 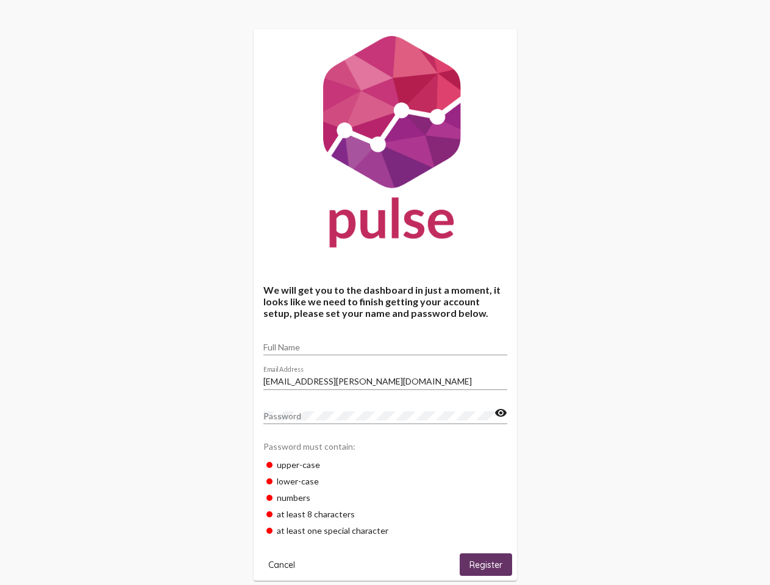 What do you see at coordinates (385, 514) in the screenshot?
I see `div: at least 8 characters` at bounding box center [385, 514].